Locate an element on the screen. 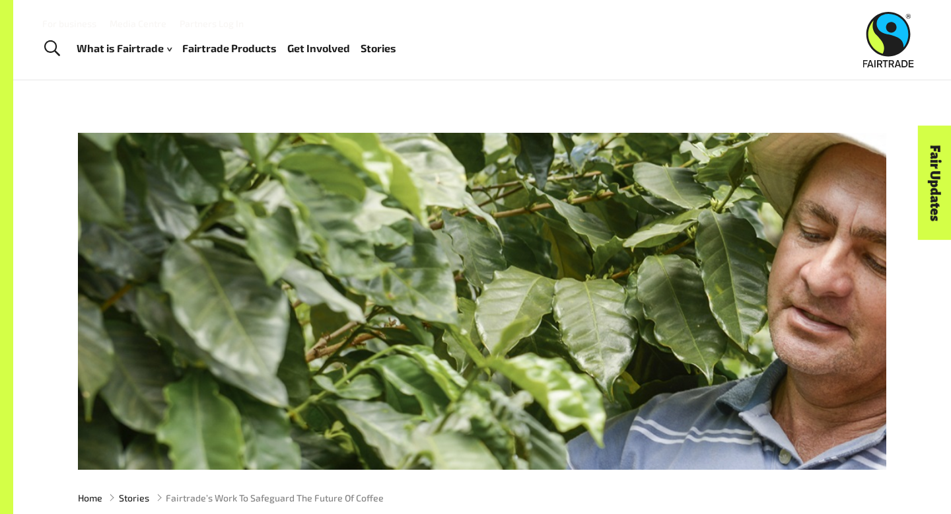  a: Media Centre is located at coordinates (138, 23).